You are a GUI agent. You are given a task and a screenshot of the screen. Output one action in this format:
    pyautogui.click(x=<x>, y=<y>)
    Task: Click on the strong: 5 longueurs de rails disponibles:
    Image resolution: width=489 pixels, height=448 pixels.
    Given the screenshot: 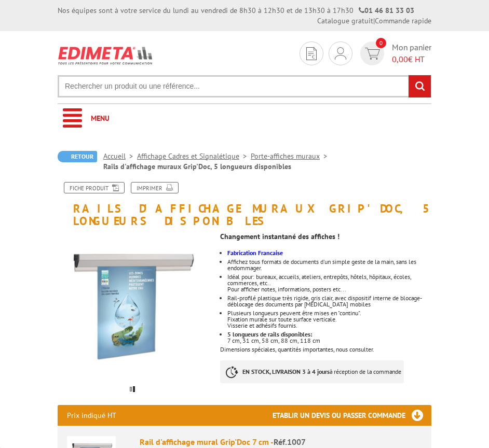 What is the action you would take?
    pyautogui.click(x=269, y=334)
    